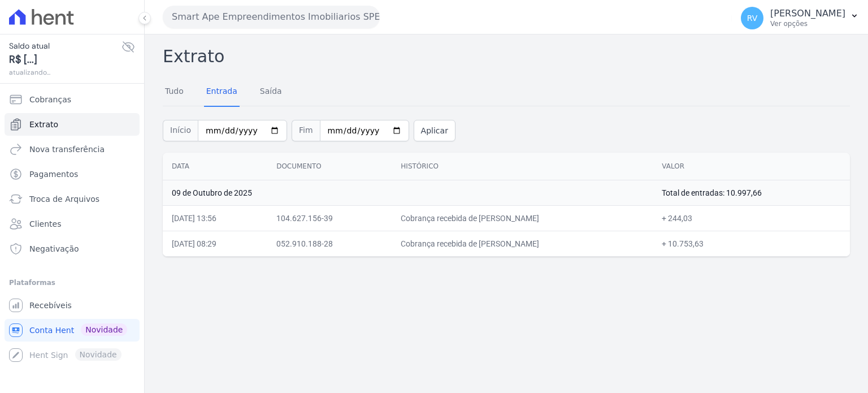 The image size is (868, 393). What do you see at coordinates (50, 305) in the screenshot?
I see `span: Recebíveis` at bounding box center [50, 305].